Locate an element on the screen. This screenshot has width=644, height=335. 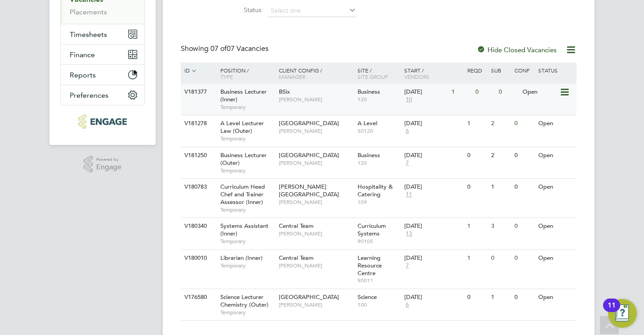
span: 7 is located at coordinates (407, 163).